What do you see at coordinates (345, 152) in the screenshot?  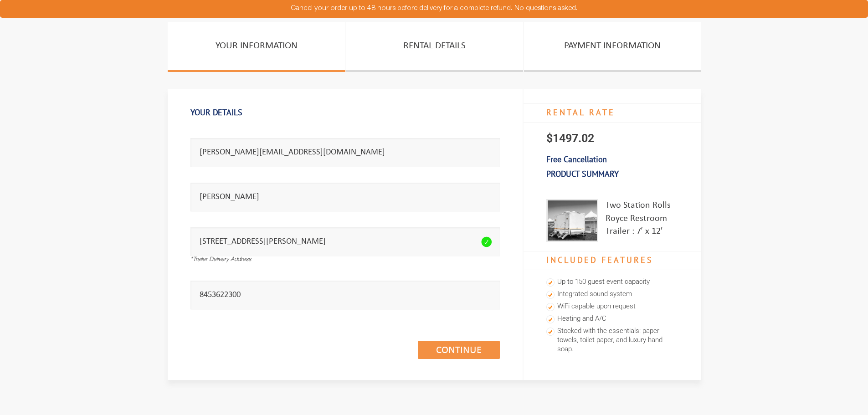 I see `input: *Email` at bounding box center [345, 152].